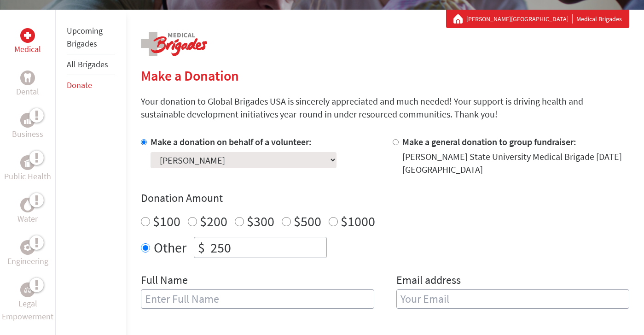 The image size is (644, 335). Describe the element at coordinates (257, 299) in the screenshot. I see `input: Enter Full Name` at that location.